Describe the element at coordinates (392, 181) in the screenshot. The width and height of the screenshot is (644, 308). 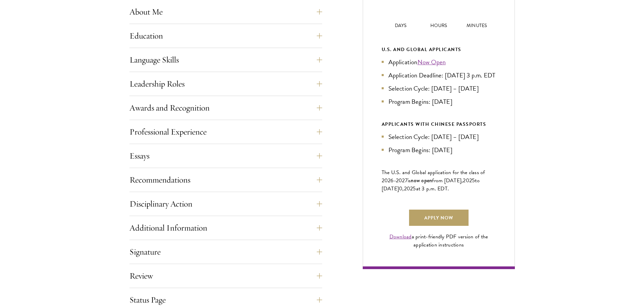
I see `span: 6` at that location.